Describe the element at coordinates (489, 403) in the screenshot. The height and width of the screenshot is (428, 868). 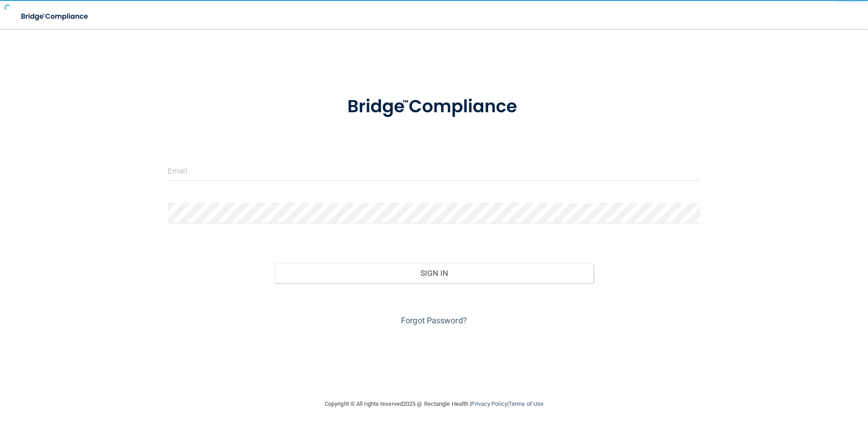
I see `a: Privacy Policy` at that location.